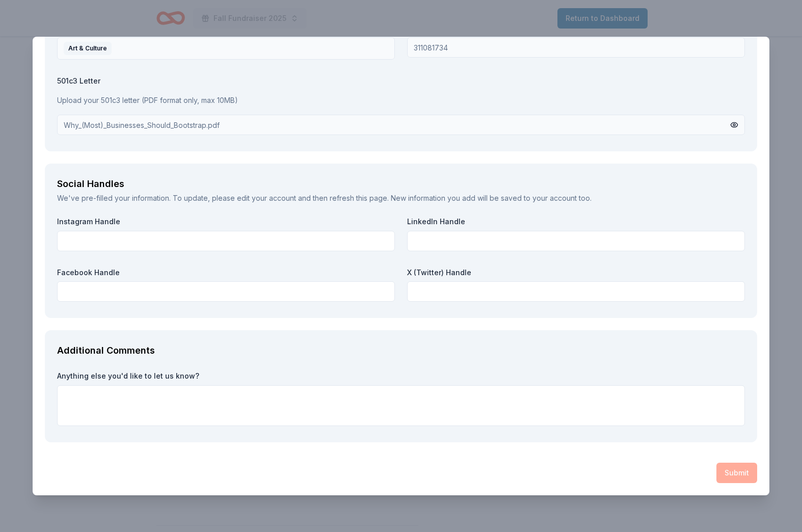  What do you see at coordinates (401, 184) in the screenshot?
I see `div: Social Handles` at bounding box center [401, 184].